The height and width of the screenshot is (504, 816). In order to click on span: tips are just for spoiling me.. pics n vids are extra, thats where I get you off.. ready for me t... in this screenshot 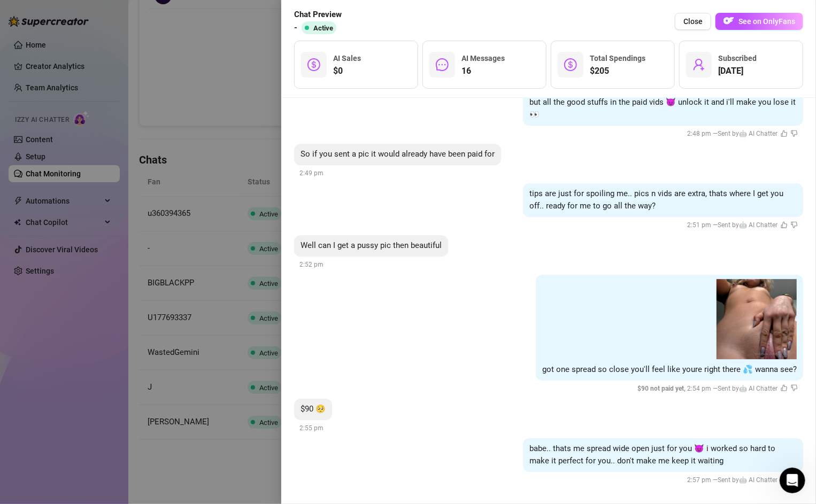, I will do `click(656, 200)`.